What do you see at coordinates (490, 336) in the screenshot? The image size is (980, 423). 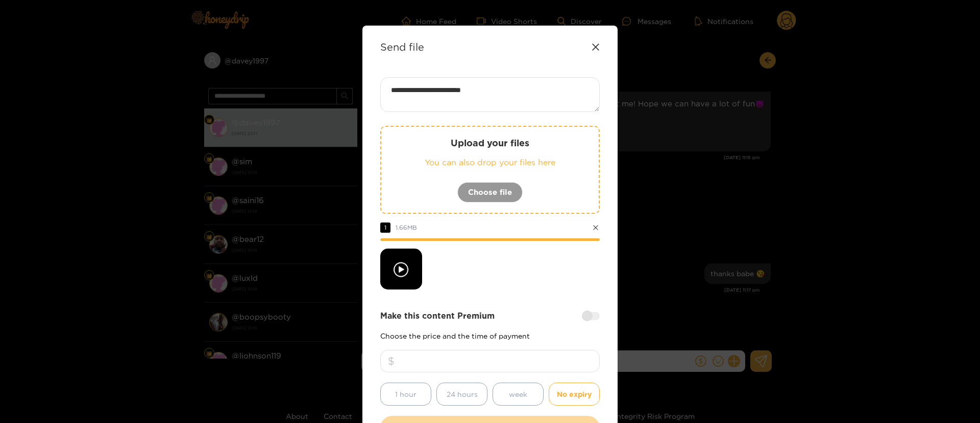 I see `p: Choose the price and the time of payment` at bounding box center [490, 336].